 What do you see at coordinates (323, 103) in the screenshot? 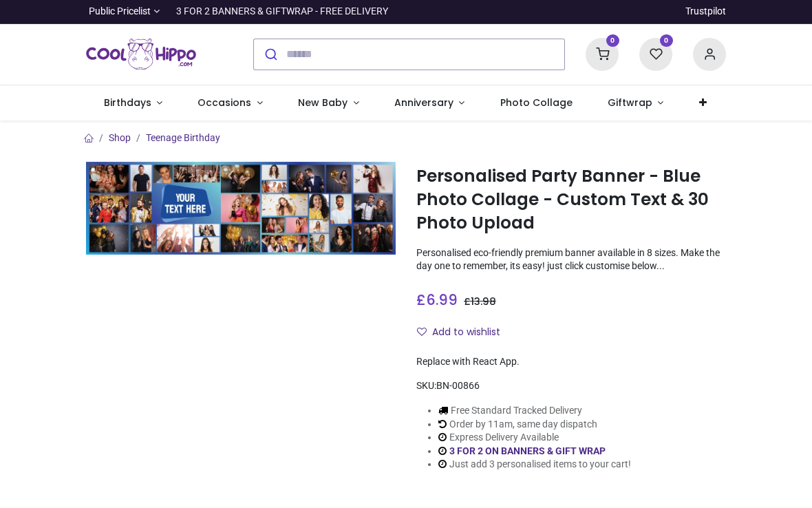
I see `span: New Baby` at bounding box center [323, 103].